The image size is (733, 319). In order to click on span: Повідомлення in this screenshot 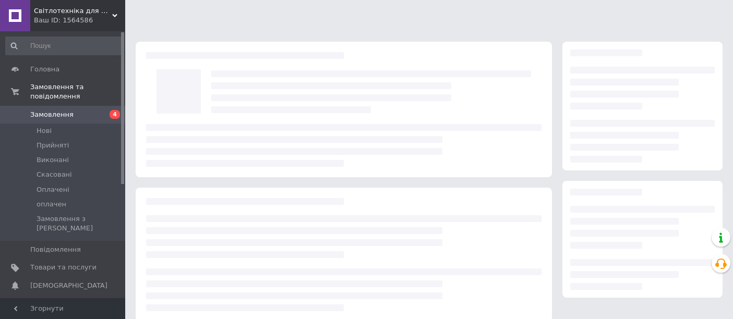, I will do `click(55, 250)`.